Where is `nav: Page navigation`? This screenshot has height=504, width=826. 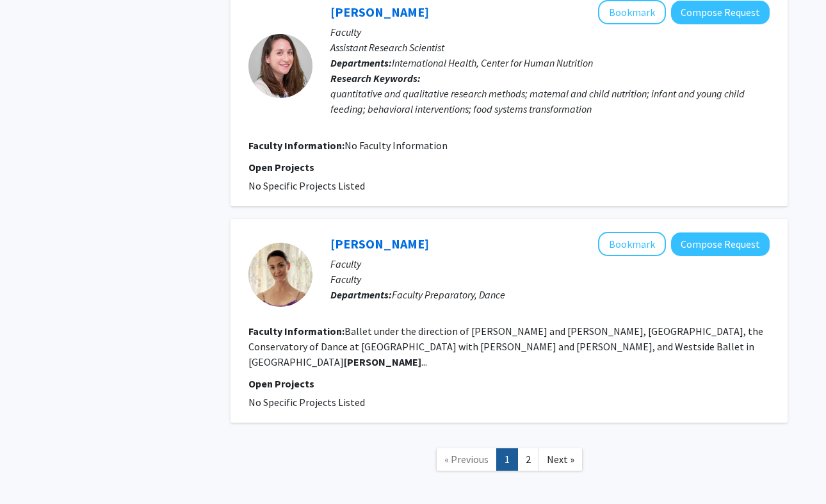 nav: Page navigation is located at coordinates (510, 462).